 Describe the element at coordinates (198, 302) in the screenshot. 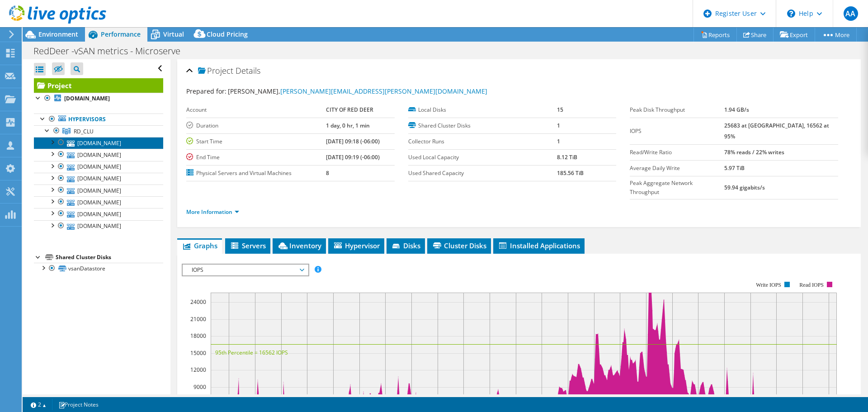

I see `text: 24000` at that location.